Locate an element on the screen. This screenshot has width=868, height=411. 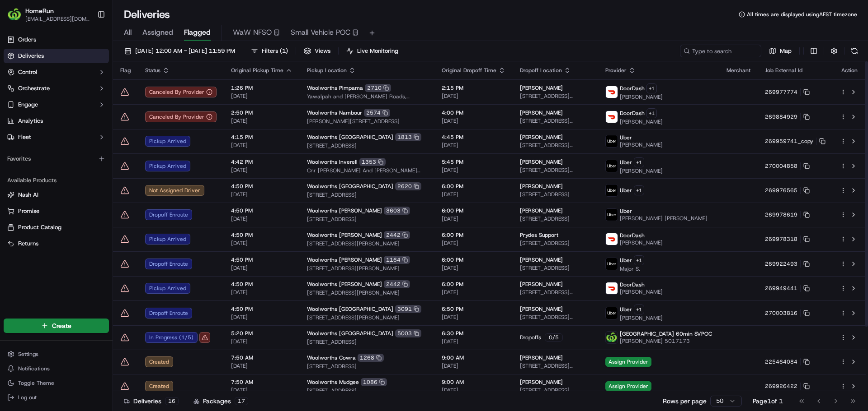
a: Returns is located at coordinates (56, 244).